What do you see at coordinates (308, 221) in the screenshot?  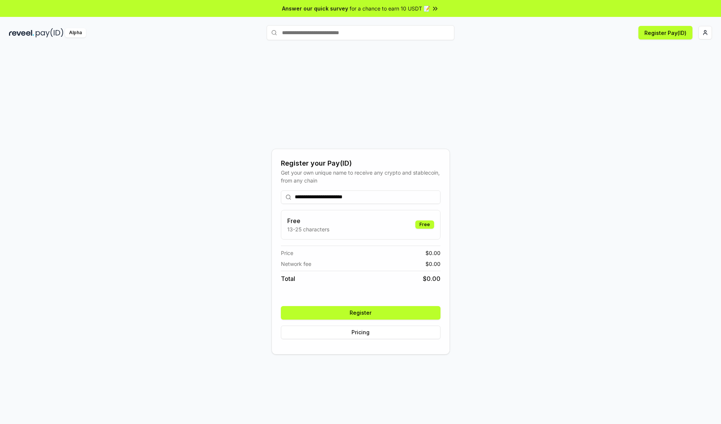 I see `h3: Free` at bounding box center [308, 221].